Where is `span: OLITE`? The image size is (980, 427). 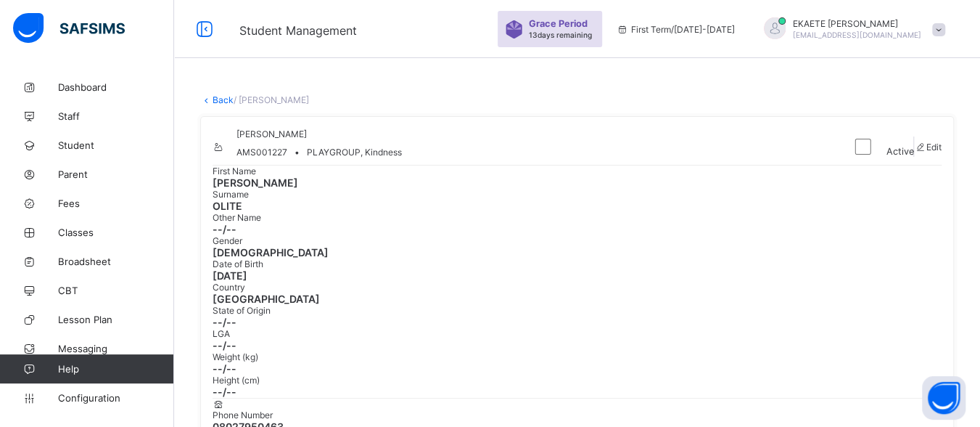
span: OLITE is located at coordinates (577, 205).